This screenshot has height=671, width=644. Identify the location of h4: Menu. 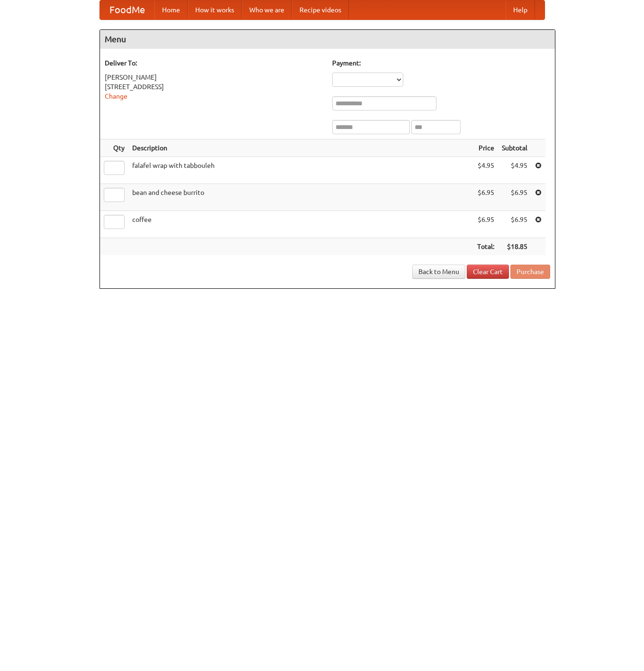
(328, 40).